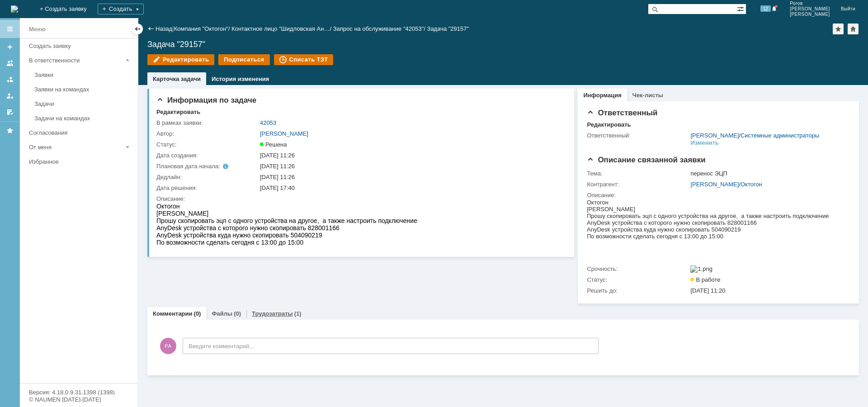 This screenshot has width=868, height=407. What do you see at coordinates (704, 143) in the screenshot?
I see `div: Изменить` at bounding box center [704, 143].